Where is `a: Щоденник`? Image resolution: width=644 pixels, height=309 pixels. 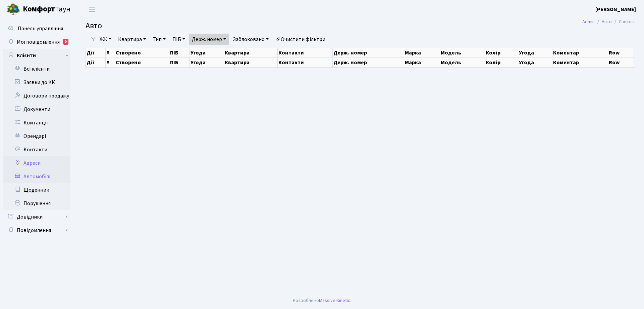 a: Щоденник is located at coordinates (37, 190).